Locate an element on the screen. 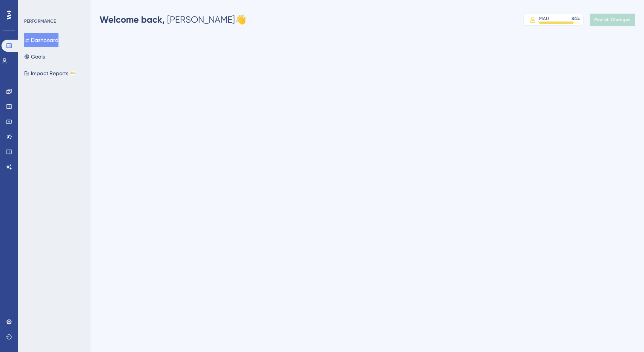 The image size is (644, 352). button: Impact ReportsBETA is located at coordinates (50, 73).